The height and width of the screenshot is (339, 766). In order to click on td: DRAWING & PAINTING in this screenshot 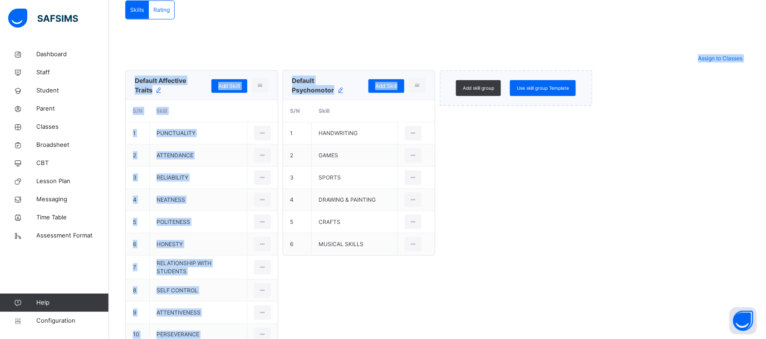, I will do `click(355, 200)`.